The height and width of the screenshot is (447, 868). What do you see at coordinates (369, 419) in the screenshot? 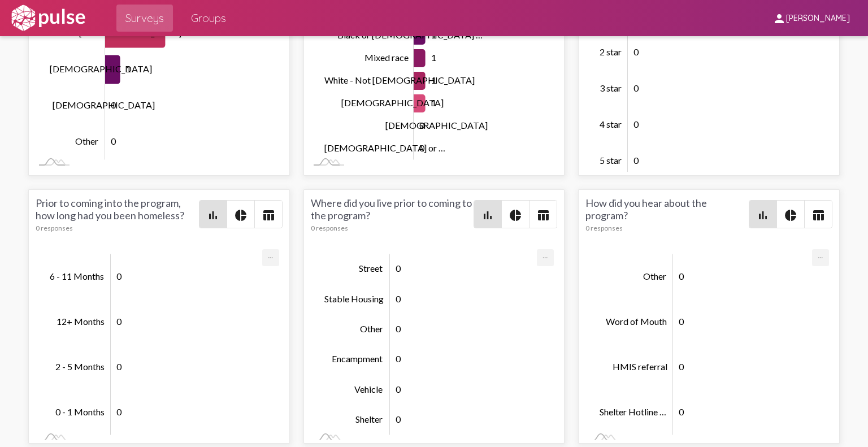
I see `tspan: Shelter` at bounding box center [369, 419].